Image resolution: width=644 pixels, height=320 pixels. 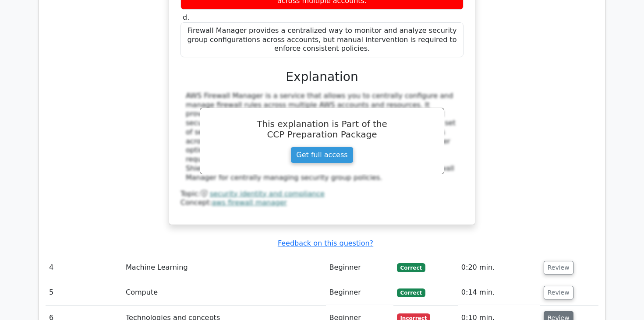 What do you see at coordinates (249, 202) in the screenshot?
I see `a: aws firewall manager` at bounding box center [249, 202].